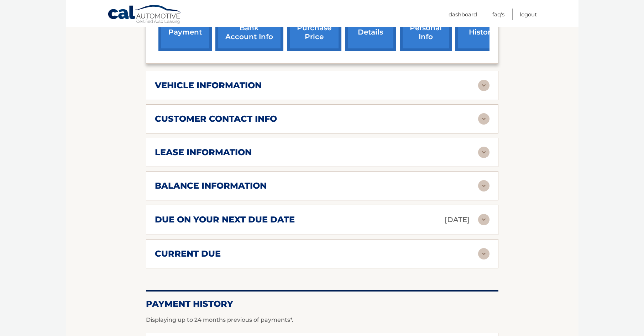  I want to click on p: Displaying up to 24 months previous of payments*., so click(322, 320).